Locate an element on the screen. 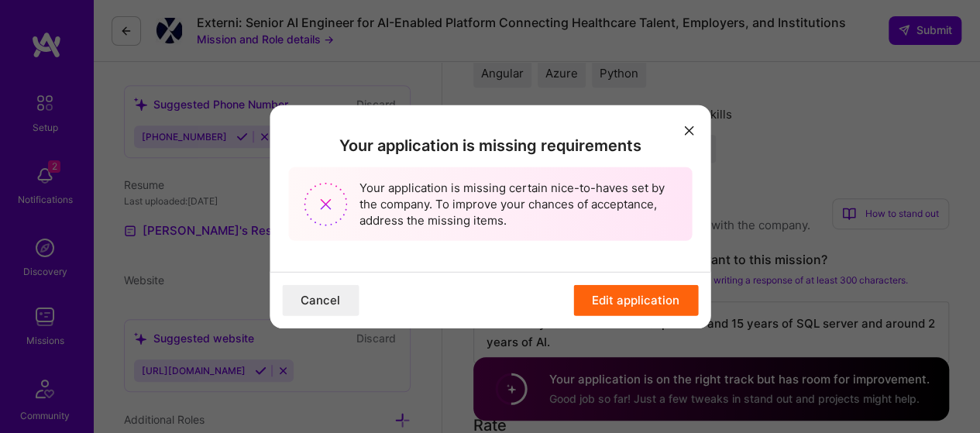 This screenshot has width=980, height=433. button: Edit application is located at coordinates (636, 300).